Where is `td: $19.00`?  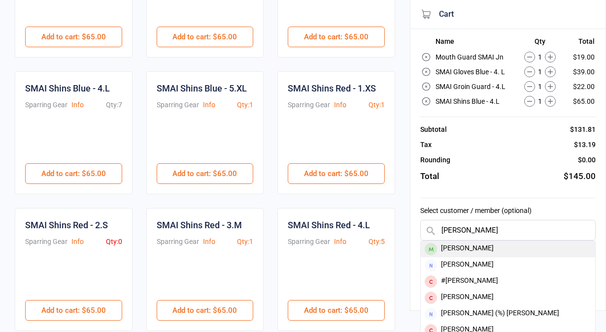
td: $19.00 is located at coordinates (580, 57).